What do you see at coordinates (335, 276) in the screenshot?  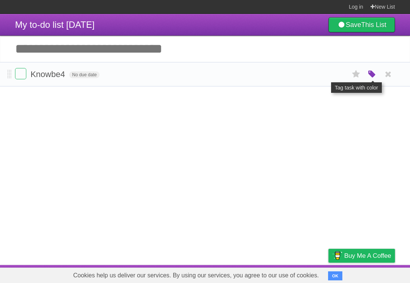 I see `button: OK` at bounding box center [335, 276].